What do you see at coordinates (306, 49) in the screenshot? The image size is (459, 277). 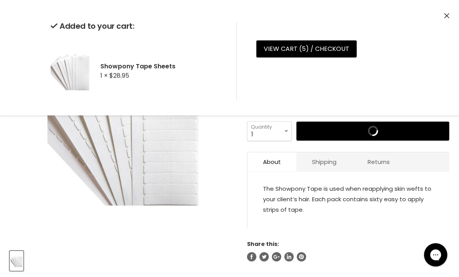 I see `a: View cart (5) / Checkout` at bounding box center [306, 49].